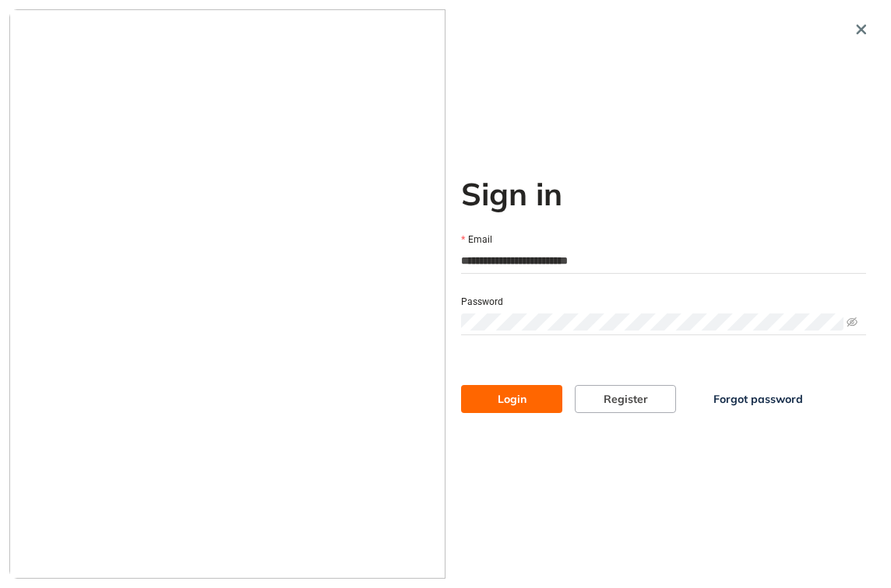  Describe the element at coordinates (476, 240) in the screenshot. I see `label: Email` at that location.